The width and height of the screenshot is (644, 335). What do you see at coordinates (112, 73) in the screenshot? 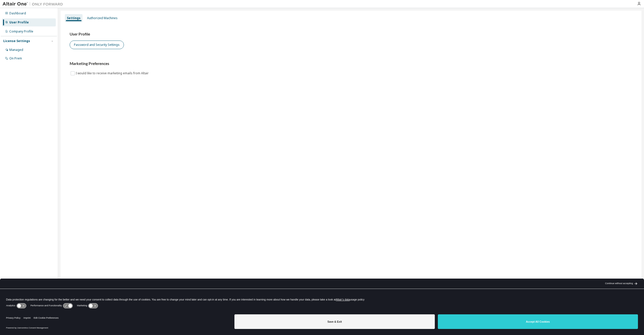
I see `label: I would like to receive marketing emails from Altair` at bounding box center [112, 73].